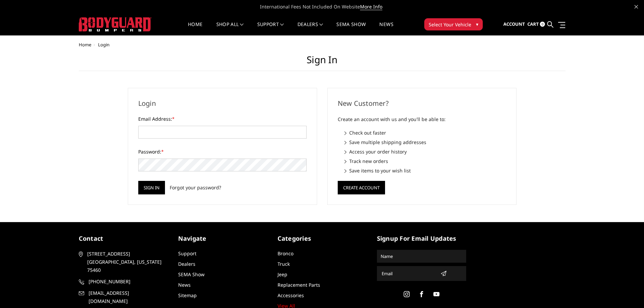  Describe the element at coordinates (222, 152) in the screenshot. I see `label: Password:` at that location.